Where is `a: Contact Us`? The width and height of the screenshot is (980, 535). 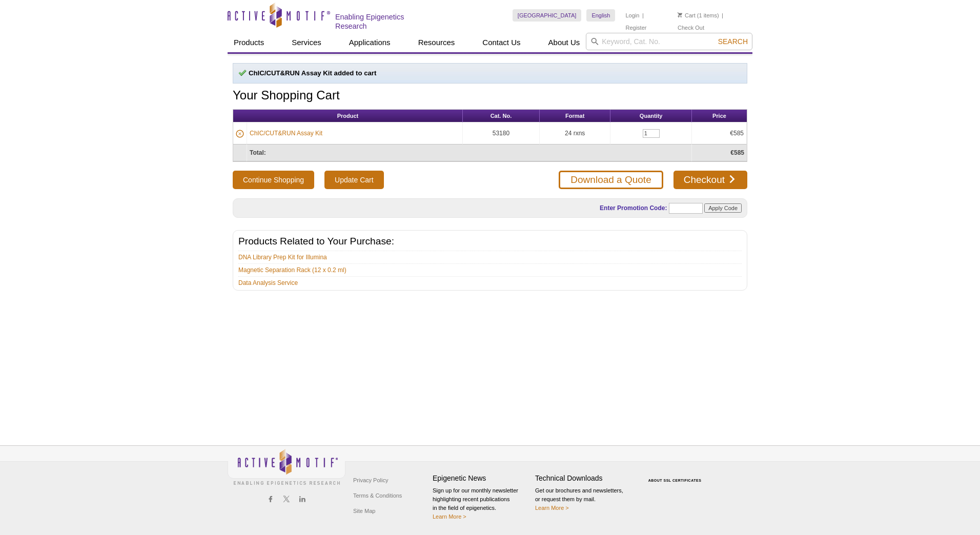 a: Contact Us is located at coordinates (501, 42).